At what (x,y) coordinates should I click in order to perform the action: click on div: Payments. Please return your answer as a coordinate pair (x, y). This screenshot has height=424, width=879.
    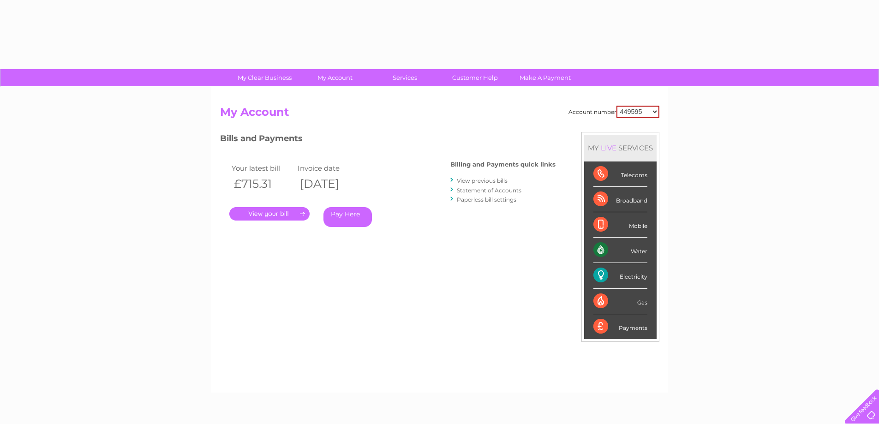
    Looking at the image, I should click on (620, 327).